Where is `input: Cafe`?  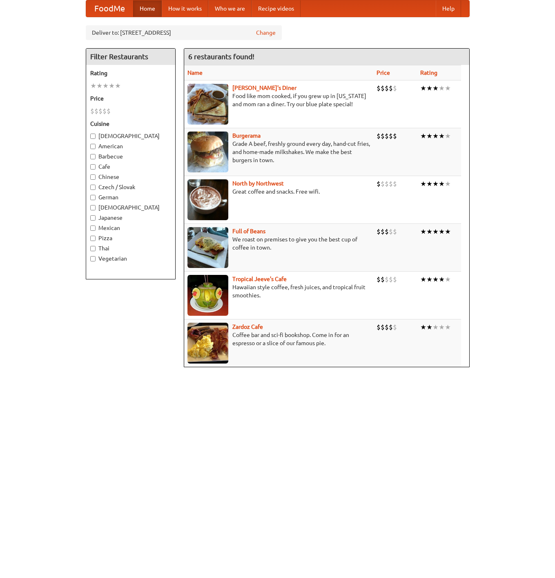 input: Cafe is located at coordinates (93, 167).